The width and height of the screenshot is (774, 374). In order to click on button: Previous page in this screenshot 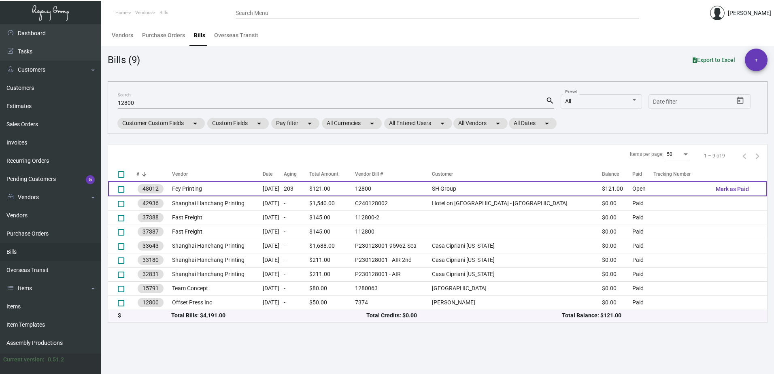, I will do `click(744, 156)`.